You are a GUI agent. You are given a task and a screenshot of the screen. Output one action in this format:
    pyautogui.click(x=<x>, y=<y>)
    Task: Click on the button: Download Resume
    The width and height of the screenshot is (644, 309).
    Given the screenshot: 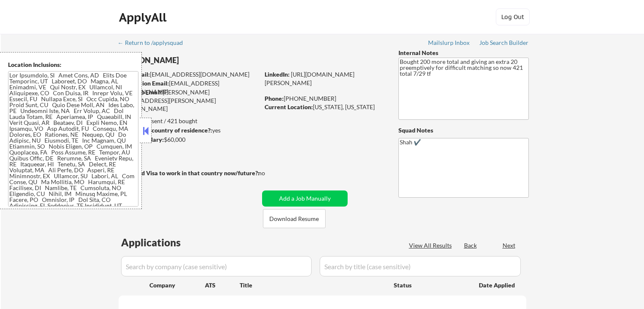 What is the action you would take?
    pyautogui.click(x=294, y=218)
    